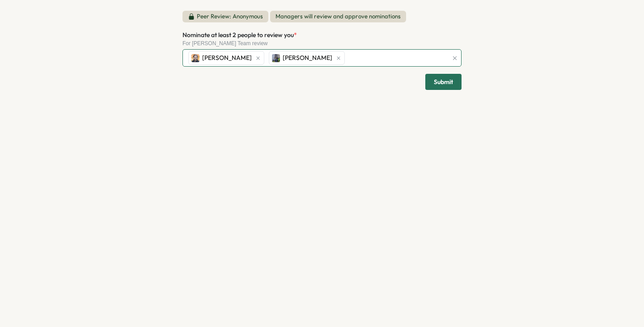  I want to click on span: Nominate at least 2 people to review you, so click(238, 35).